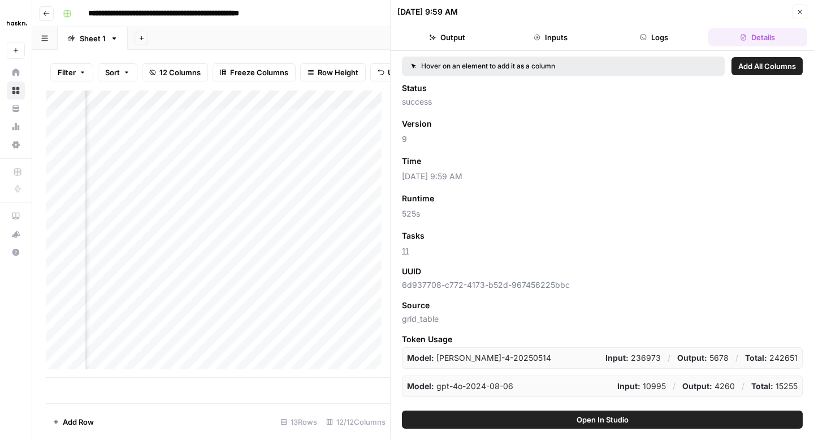  I want to click on p: claude-sonnet-4-20250514, so click(479, 358).